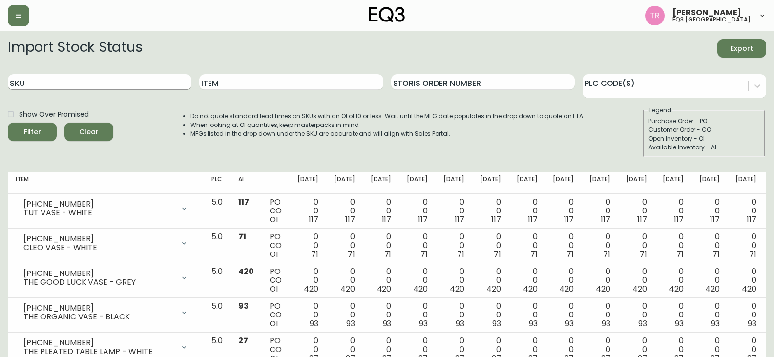 The height and width of the screenshot is (357, 774). What do you see at coordinates (660, 110) in the screenshot?
I see `legend: Legend` at bounding box center [660, 110].